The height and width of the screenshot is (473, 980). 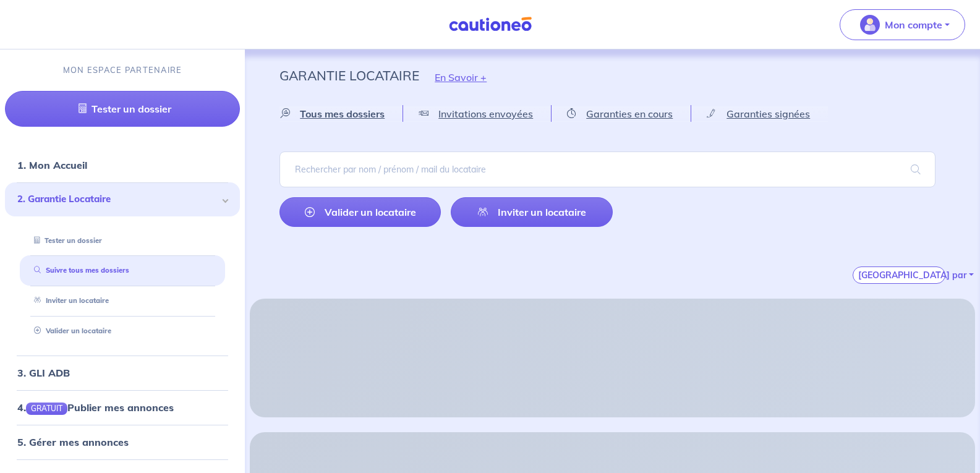 I want to click on a: 3. GLI ADB, so click(x=43, y=373).